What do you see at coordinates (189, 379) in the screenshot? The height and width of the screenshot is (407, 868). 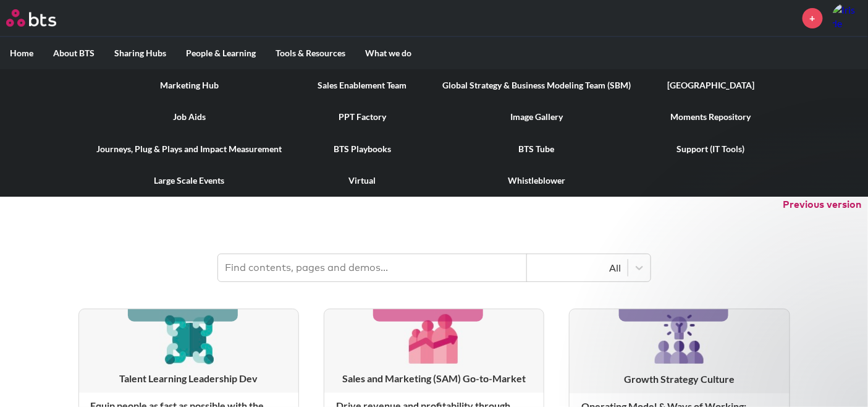 I see `h3: Talent Learning Leadership Dev` at bounding box center [189, 379].